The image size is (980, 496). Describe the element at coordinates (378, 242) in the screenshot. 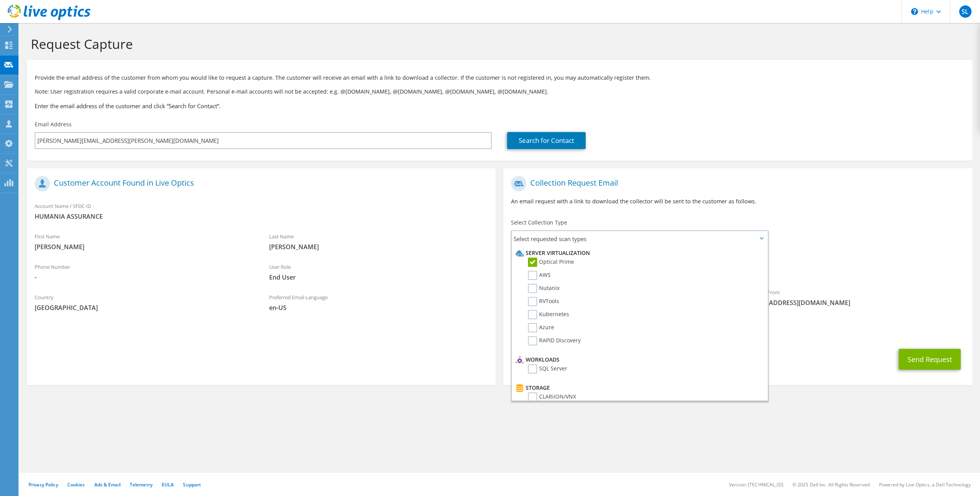

I see `div: Last Name` at that location.